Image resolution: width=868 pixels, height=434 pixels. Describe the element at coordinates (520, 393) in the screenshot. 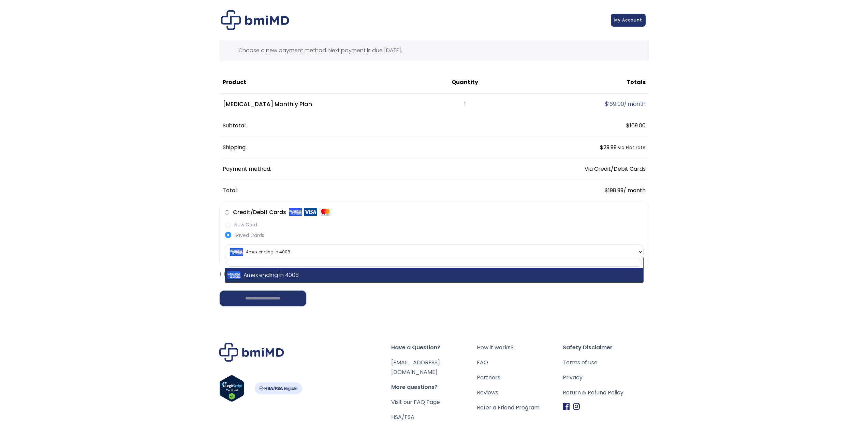

I see `a: Reviews` at that location.